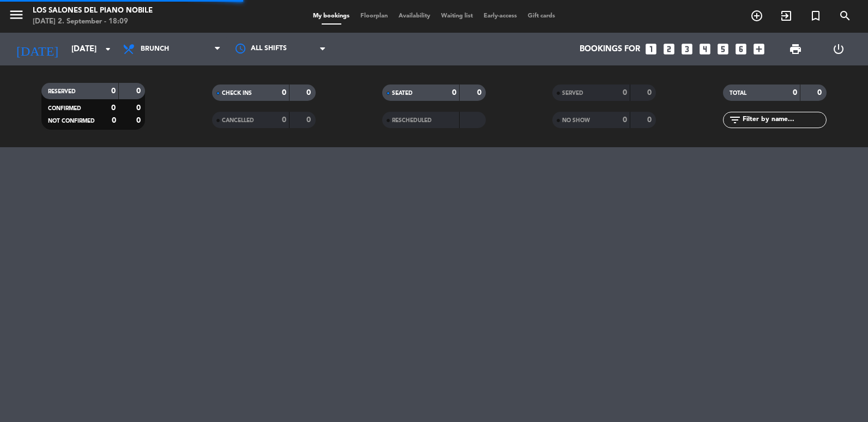  I want to click on i: turned_in_not, so click(816, 16).